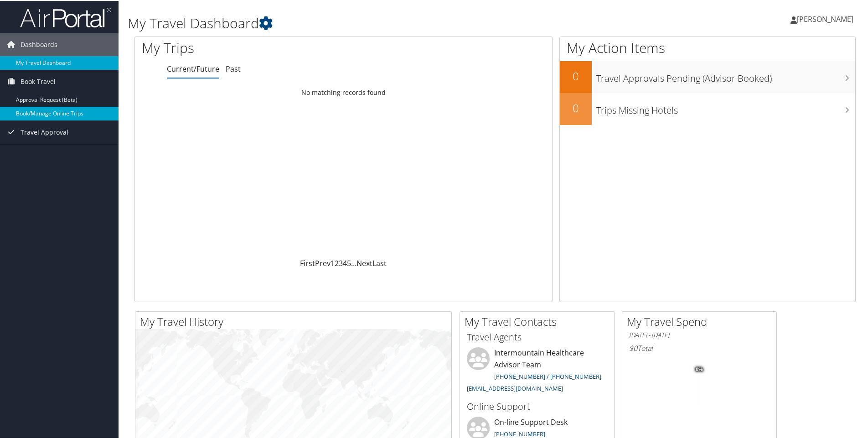 The image size is (868, 439). Describe the element at coordinates (726, 107) in the screenshot. I see `h3: Trips Missing Hotels` at that location.